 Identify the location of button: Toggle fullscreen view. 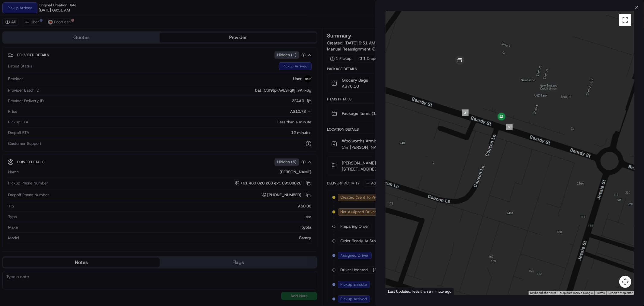
(625, 20).